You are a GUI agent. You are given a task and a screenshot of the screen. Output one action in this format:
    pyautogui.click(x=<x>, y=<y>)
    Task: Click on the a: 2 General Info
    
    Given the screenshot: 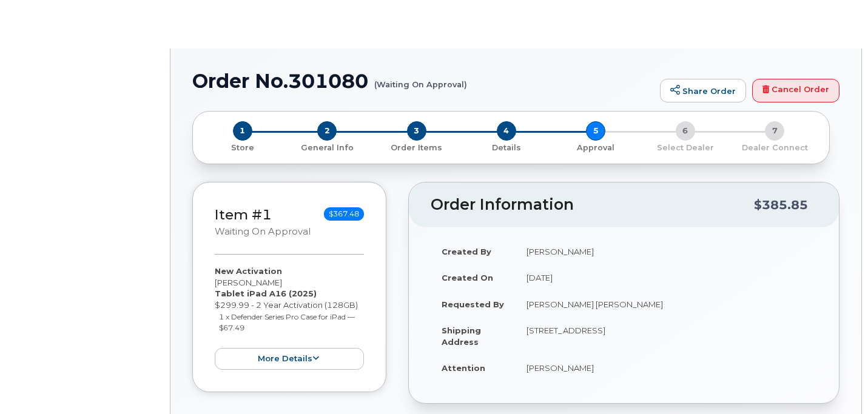 What is the action you would take?
    pyautogui.click(x=327, y=147)
    